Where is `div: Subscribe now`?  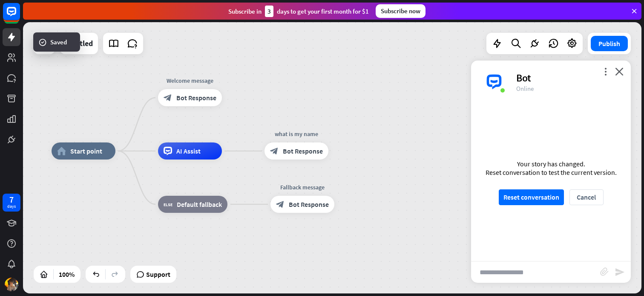
div: Subscribe now is located at coordinates (400, 11).